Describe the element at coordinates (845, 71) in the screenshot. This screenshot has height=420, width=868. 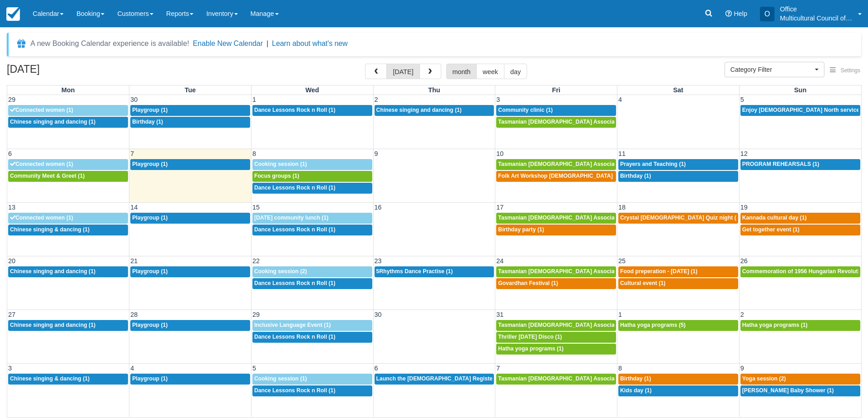
I see `button: Settings` at that location.